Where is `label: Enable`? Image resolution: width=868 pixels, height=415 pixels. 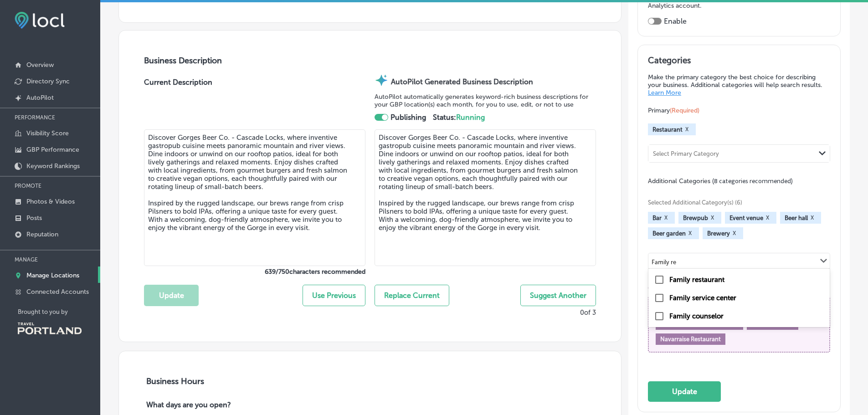
label: Enable is located at coordinates (676, 21).